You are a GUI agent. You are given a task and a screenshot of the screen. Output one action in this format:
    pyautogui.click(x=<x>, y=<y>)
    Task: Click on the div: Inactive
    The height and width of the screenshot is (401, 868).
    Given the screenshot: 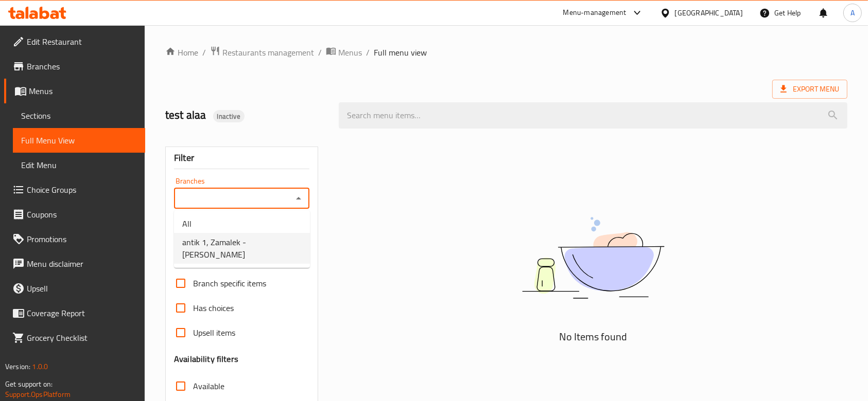 What is the action you would take?
    pyautogui.click(x=228, y=116)
    